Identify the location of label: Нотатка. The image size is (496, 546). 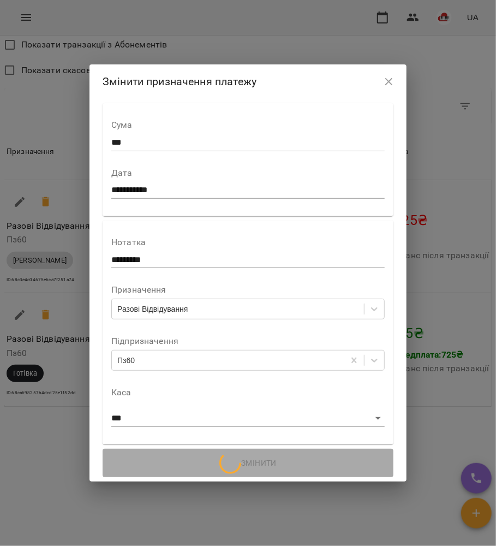
(248, 242).